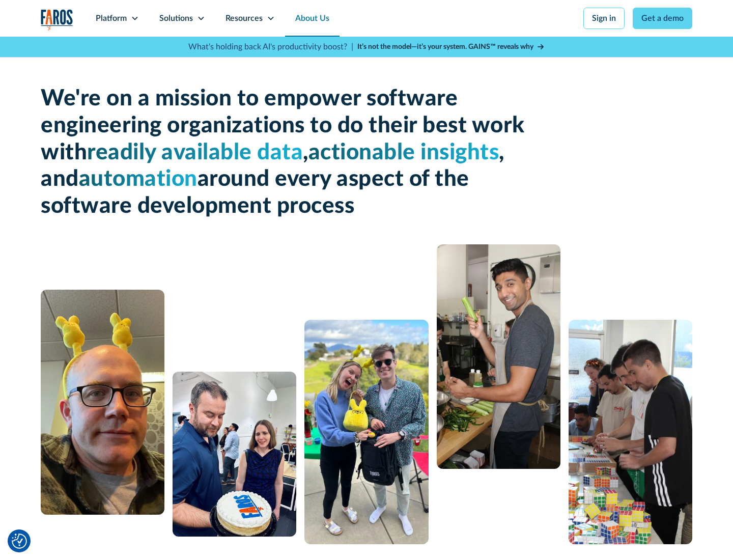 This screenshot has height=560, width=733. Describe the element at coordinates (403, 152) in the screenshot. I see `span: actionable insights` at that location.